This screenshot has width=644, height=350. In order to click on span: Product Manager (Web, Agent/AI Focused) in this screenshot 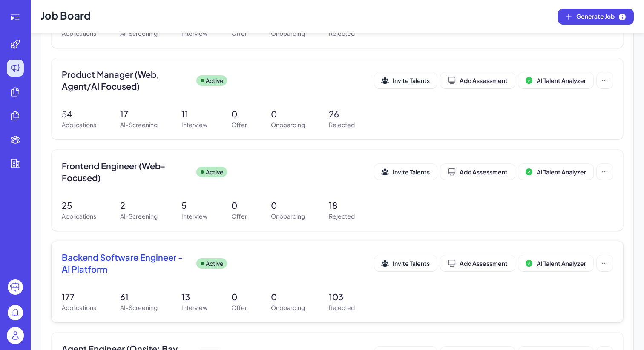, I will do `click(125, 80)`.